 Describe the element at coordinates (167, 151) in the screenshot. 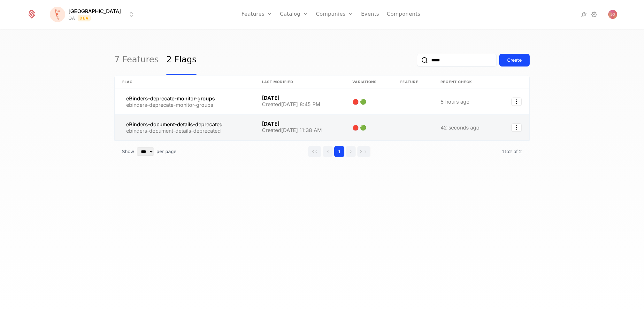

I see `span: per page` at that location.